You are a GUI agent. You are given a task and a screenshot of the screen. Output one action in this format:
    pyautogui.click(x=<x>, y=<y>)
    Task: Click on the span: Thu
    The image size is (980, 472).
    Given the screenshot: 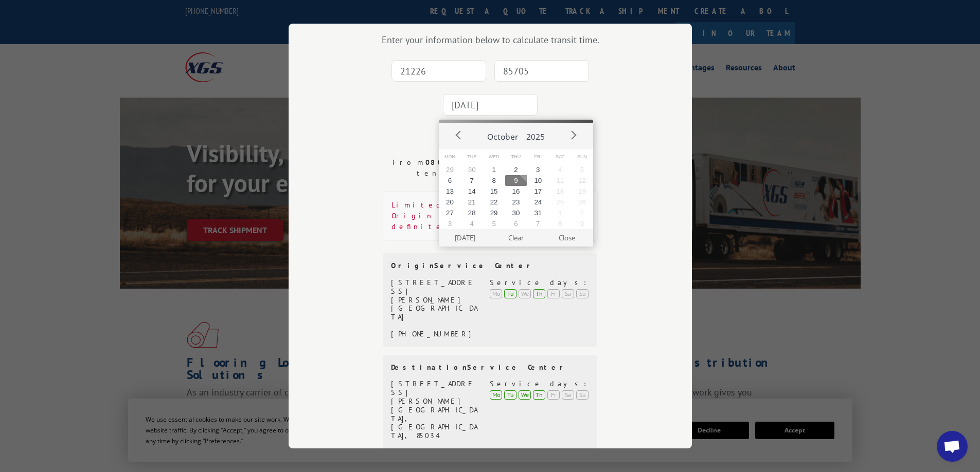 What is the action you would take?
    pyautogui.click(x=516, y=157)
    